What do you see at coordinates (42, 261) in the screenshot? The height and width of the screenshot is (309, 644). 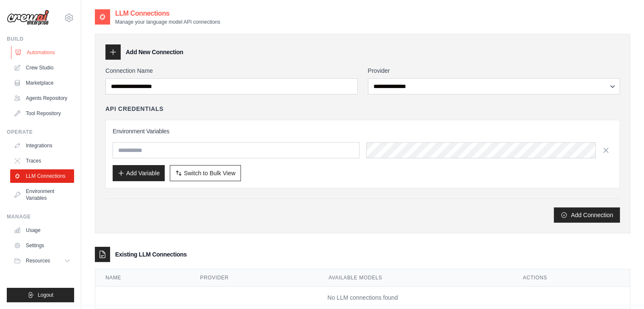 I see `button: Resources` at bounding box center [42, 261].